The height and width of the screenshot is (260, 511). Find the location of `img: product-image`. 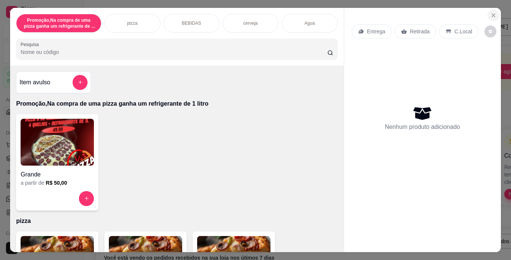

img: product-image is located at coordinates (57, 142).